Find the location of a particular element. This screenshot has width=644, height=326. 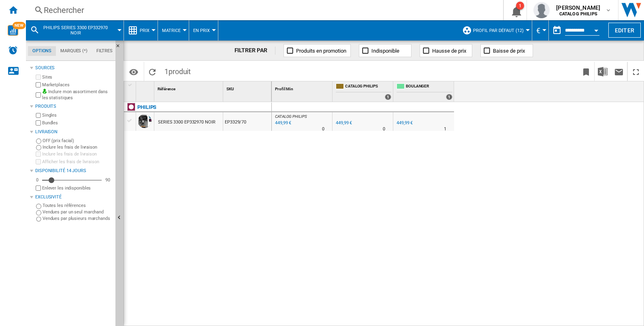

button: Indisponible is located at coordinates (385, 50).